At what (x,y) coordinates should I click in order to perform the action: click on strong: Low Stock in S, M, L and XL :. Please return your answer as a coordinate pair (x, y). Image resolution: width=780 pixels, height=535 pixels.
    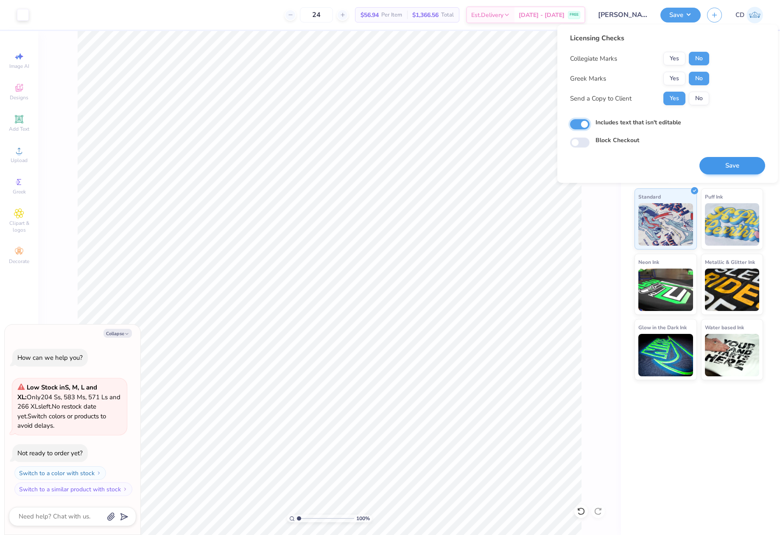
    Looking at the image, I should click on (57, 392).